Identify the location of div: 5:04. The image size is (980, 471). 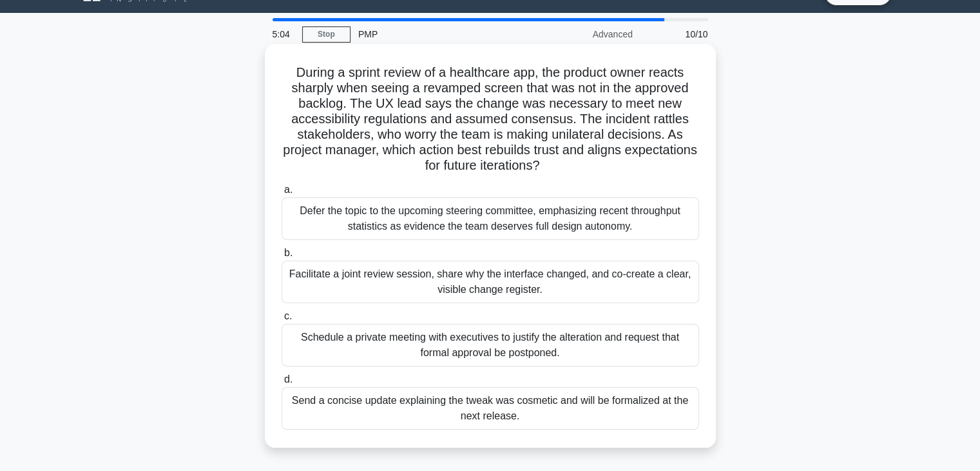
(284, 34).